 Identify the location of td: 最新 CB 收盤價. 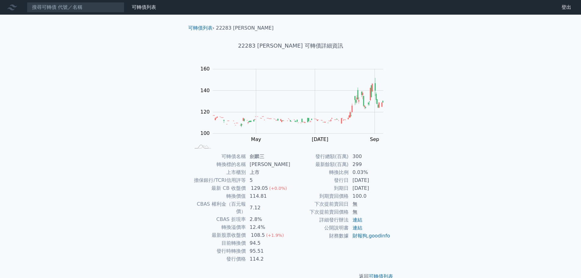
(218, 188).